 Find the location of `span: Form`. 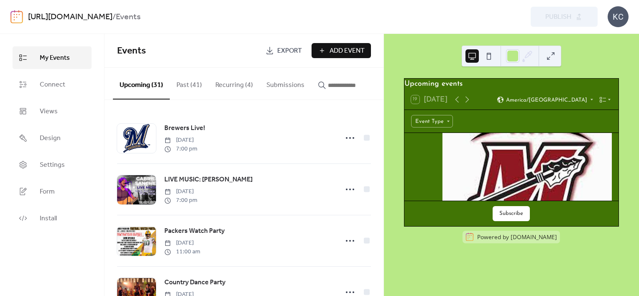

span: Form is located at coordinates (47, 192).